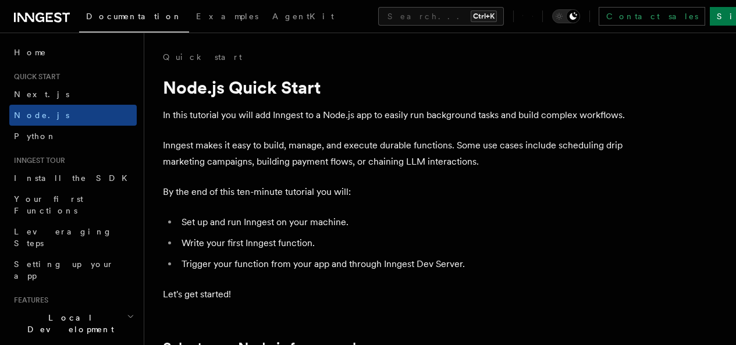 The width and height of the screenshot is (736, 345). I want to click on a: Contact sales, so click(652, 16).